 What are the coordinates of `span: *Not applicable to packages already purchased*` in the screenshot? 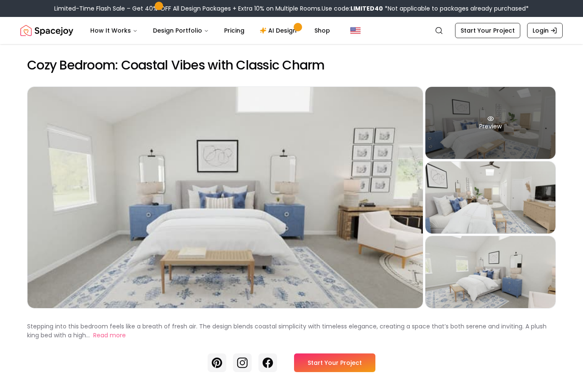 It's located at (456, 8).